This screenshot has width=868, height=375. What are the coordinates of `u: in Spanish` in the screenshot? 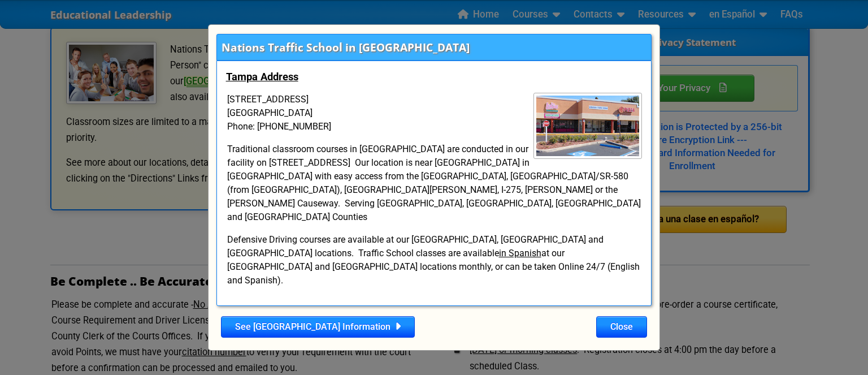 It's located at (520, 253).